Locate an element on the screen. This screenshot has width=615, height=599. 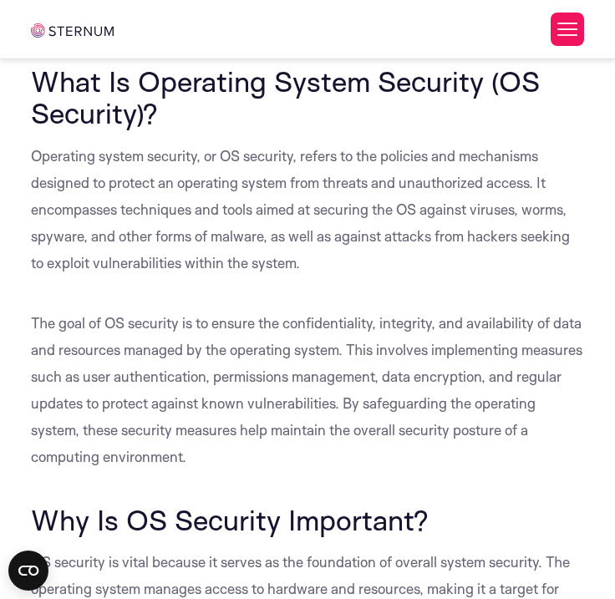
img: sternum iot is located at coordinates (72, 30).